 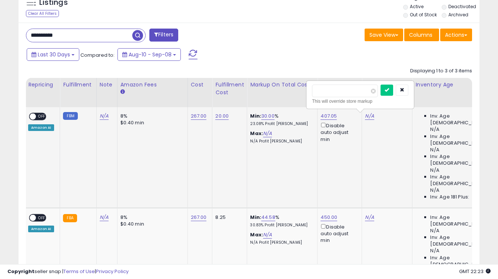 What do you see at coordinates (282, 92) in the screenshot?
I see `th: The percentage added to the cost of goods (COGS) that forms the calculator for Min & Max prices.` at bounding box center [282, 92].